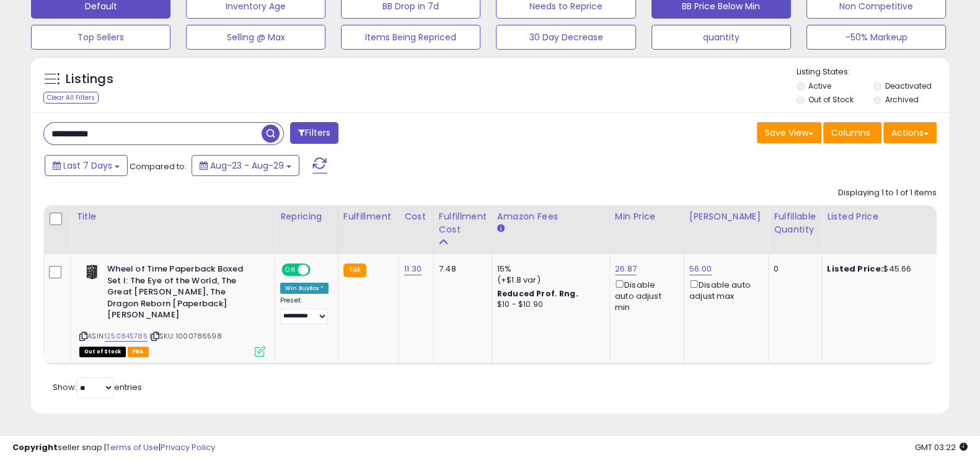 This screenshot has height=460, width=980. What do you see at coordinates (306, 216) in the screenshot?
I see `div: Repricing` at bounding box center [306, 216].